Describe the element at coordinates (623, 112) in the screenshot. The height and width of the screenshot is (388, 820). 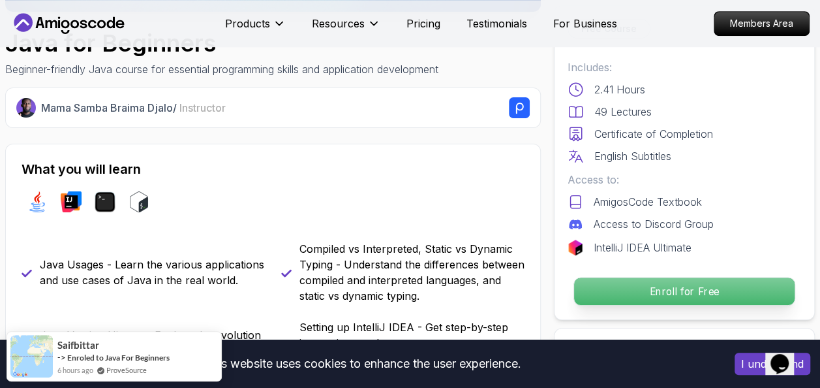
I see `p: 49 Lectures` at that location.